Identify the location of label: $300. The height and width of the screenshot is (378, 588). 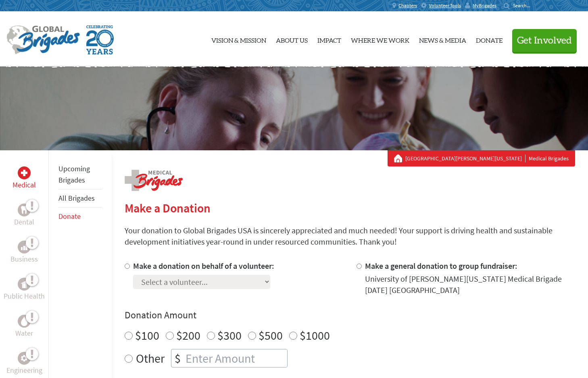
(229, 335).